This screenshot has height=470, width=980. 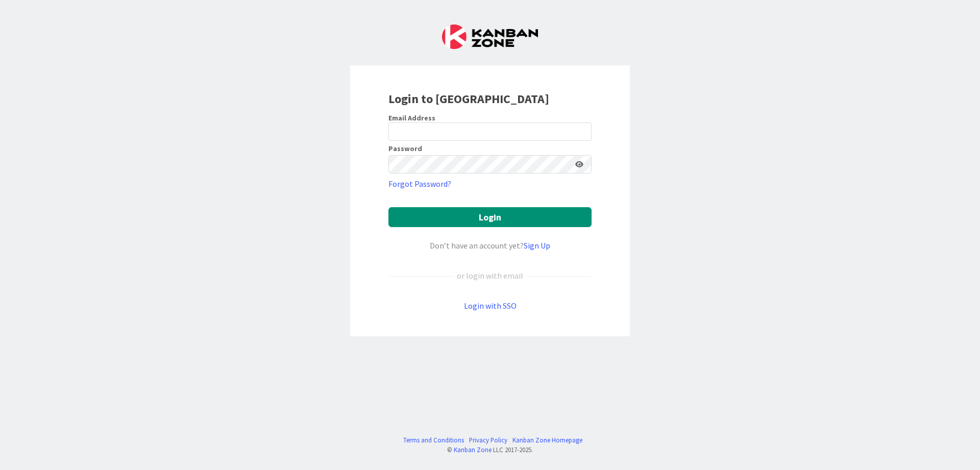 What do you see at coordinates (547, 439) in the screenshot?
I see `a: Kanban Zone Homepage` at bounding box center [547, 439].